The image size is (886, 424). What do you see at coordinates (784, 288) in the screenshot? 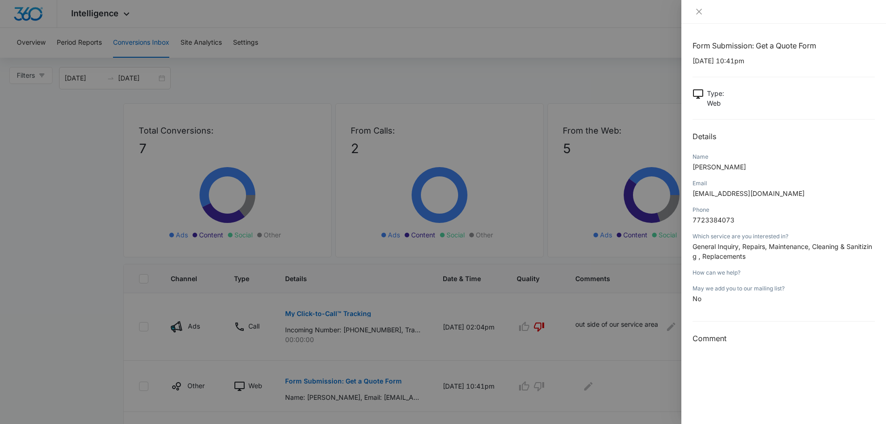
I see `div: May we add you to our mailing list?` at bounding box center [784, 288].